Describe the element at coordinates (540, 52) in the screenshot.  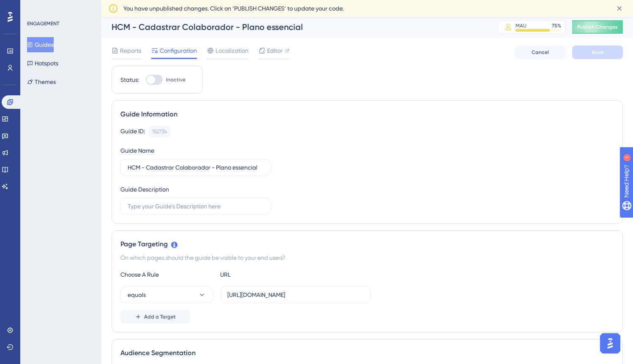
I see `button: Cancel` at that location.